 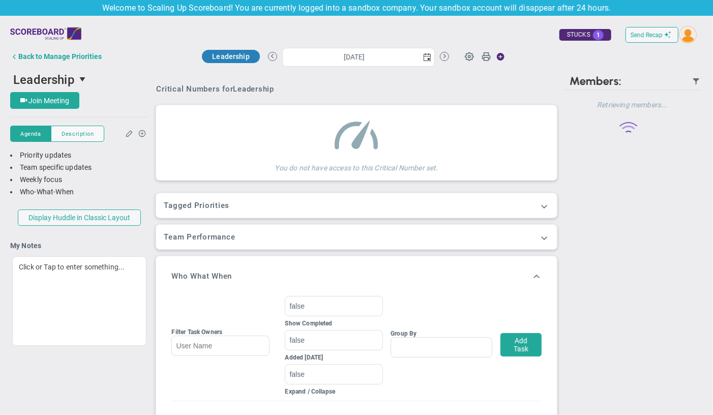 I want to click on h4: You do not have access to this Critical Number set., so click(x=356, y=164).